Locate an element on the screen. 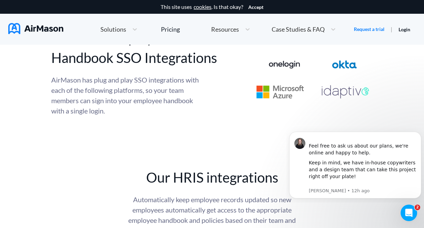  div: AirMason has plug and play SSO integrations with each of the following platforms, so your team me... is located at coordinates (142, 95).